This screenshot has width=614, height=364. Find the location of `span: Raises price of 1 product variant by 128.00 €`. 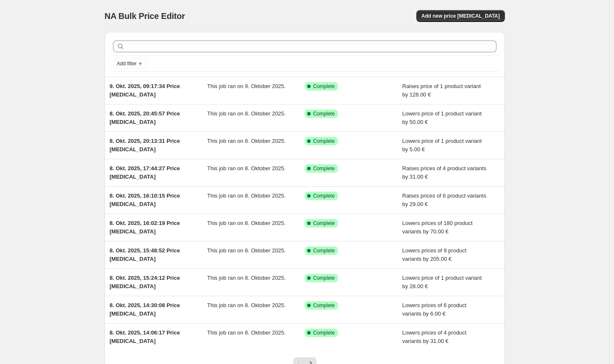

span: Raises price of 1 product variant by 128.00 € is located at coordinates (442, 90).